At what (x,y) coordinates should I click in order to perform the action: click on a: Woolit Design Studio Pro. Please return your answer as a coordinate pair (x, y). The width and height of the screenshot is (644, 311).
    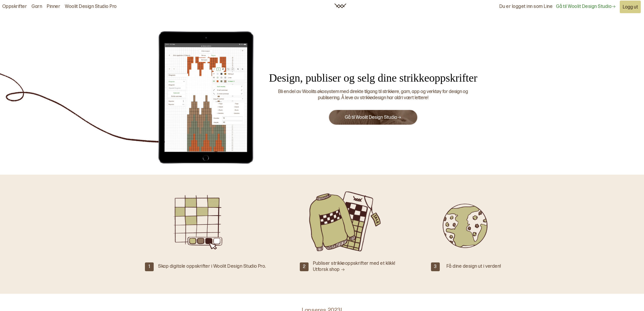
    Looking at the image, I should click on (91, 7).